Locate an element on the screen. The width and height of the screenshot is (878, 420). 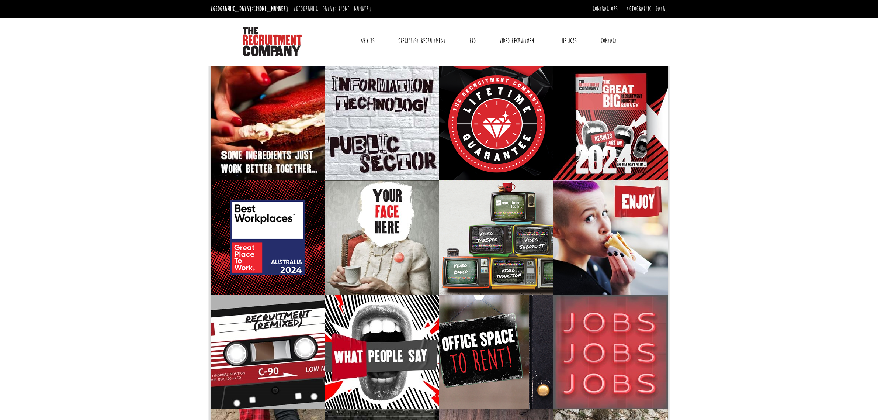
a: Contact is located at coordinates (609, 41).